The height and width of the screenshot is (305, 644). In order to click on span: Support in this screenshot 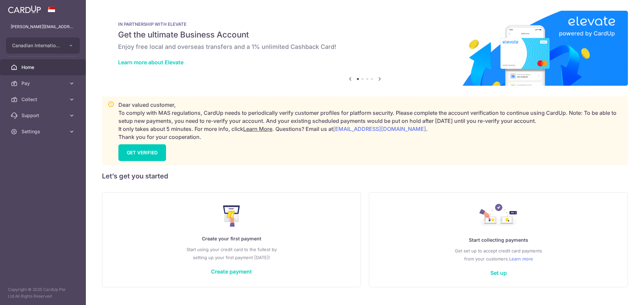, I will do `click(44, 115)`.